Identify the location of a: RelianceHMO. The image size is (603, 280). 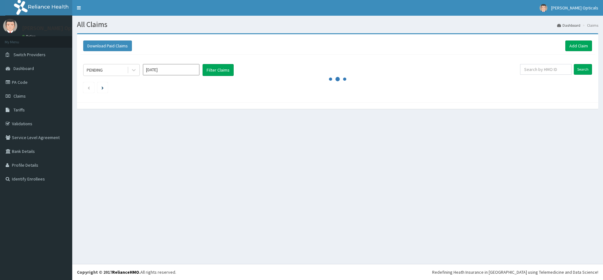
(126, 272).